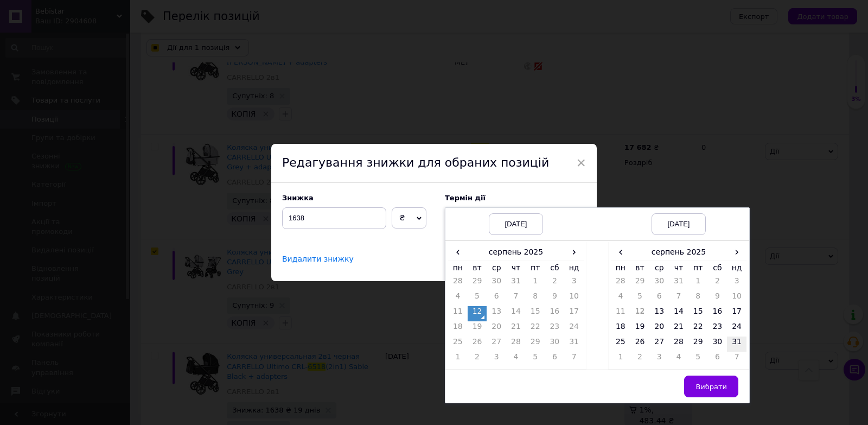  What do you see at coordinates (659, 268) in the screenshot?
I see `th: ср` at bounding box center [659, 268].